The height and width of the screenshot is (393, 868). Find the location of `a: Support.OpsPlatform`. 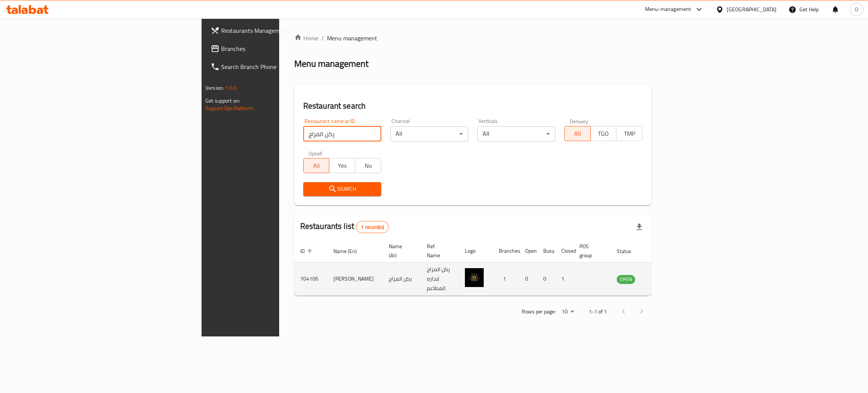

a: Support.OpsPlatform is located at coordinates (229, 108).